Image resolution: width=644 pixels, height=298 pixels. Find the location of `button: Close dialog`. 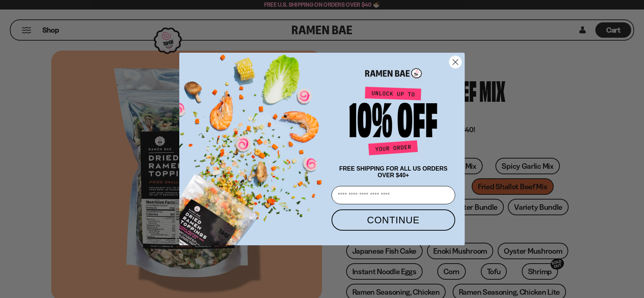

button: Close dialog is located at coordinates (455, 62).